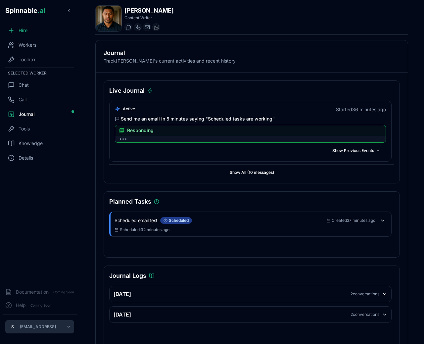  What do you see at coordinates (127, 91) in the screenshot?
I see `h3: Live Journal` at bounding box center [127, 91].